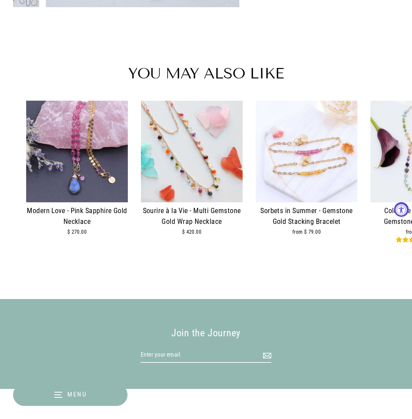 This screenshot has width=412, height=419. What do you see at coordinates (191, 216) in the screenshot?
I see `div: Sourire à la Vie - Multi Gemstone Gold Wrap Necklace` at bounding box center [191, 216].